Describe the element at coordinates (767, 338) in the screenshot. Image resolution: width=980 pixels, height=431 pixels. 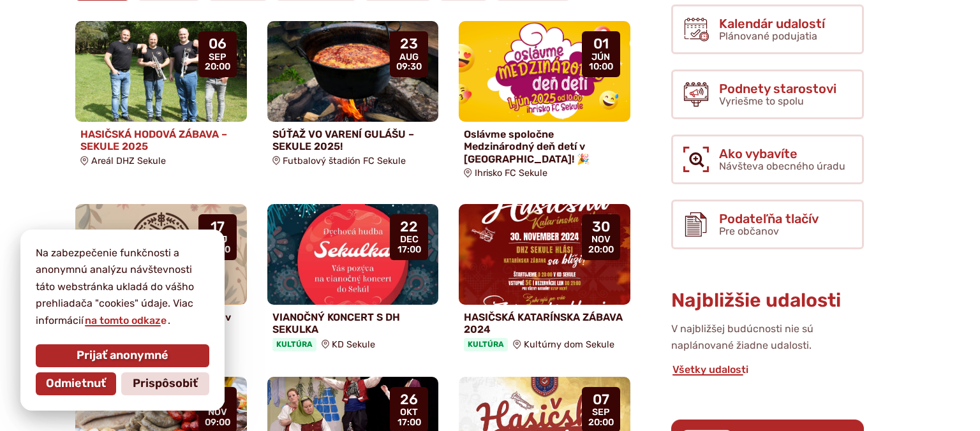
I see `p: V najbližšej budúcnosti nie sú naplánované žiadne udalosti.` at that location.